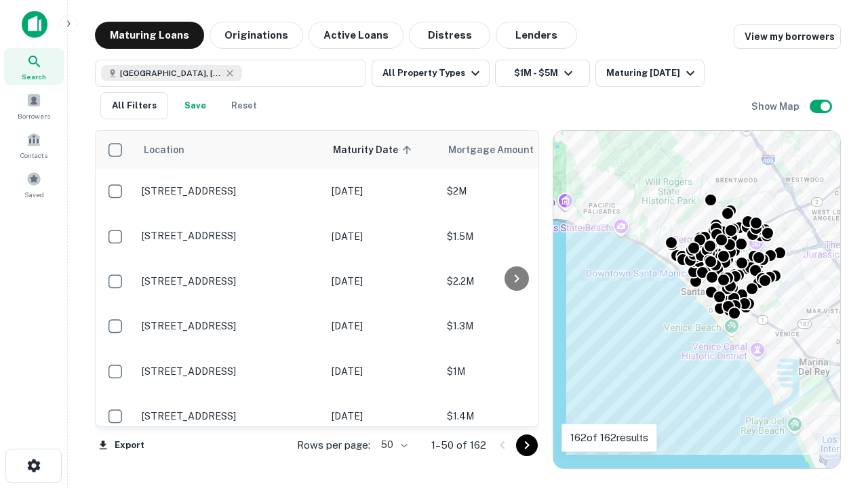 Image resolution: width=868 pixels, height=488 pixels. I want to click on span: Mortgage Amount, so click(499, 150).